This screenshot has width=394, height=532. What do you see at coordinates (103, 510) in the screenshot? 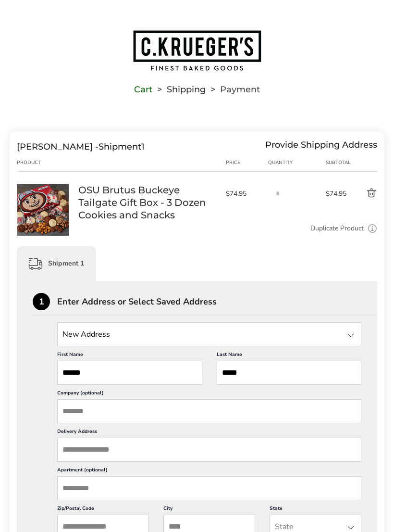
I see `label: Zip/Postal Code` at bounding box center [103, 510].